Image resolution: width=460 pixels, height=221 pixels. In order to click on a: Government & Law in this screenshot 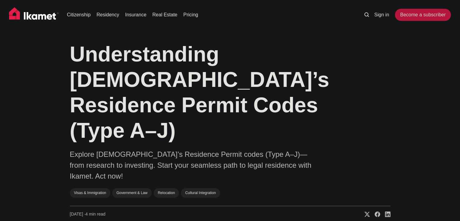, I will do `click(132, 193)`.